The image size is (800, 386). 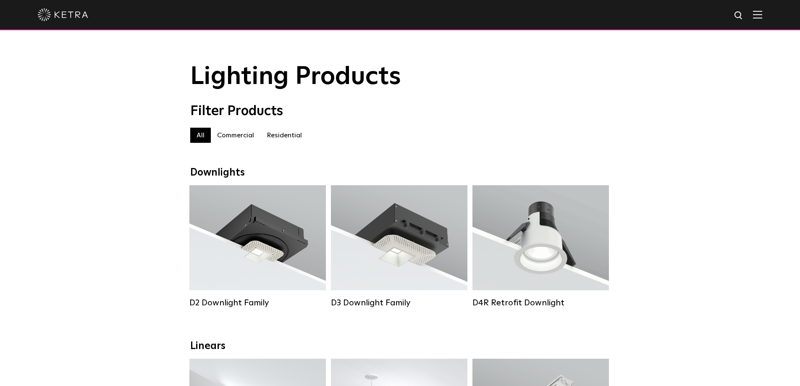 What do you see at coordinates (540, 249) in the screenshot?
I see `a: D4R Retrofit Downlight Lumen Output:800Colors:White / BlackBeam Angles:15° / 25° / 40° / 60°Watta...` at bounding box center [540, 249].